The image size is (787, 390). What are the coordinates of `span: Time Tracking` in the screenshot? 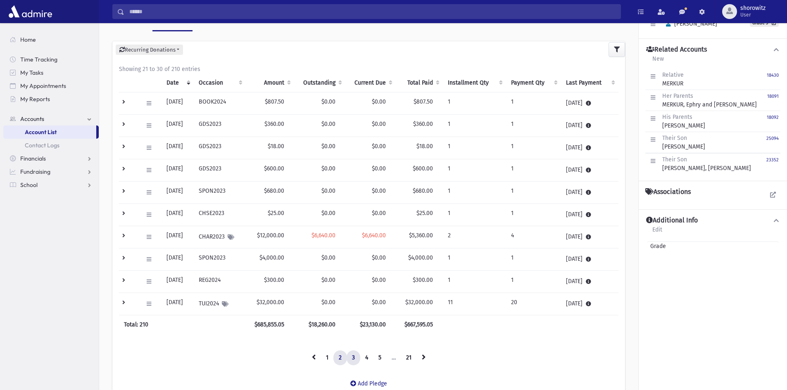 It's located at (39, 59).